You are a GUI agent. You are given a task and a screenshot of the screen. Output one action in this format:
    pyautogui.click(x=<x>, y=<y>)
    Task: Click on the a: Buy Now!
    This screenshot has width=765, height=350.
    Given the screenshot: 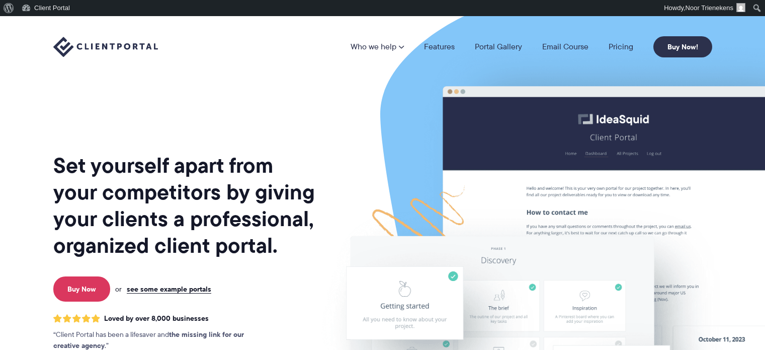 What is the action you would take?
    pyautogui.click(x=683, y=47)
    